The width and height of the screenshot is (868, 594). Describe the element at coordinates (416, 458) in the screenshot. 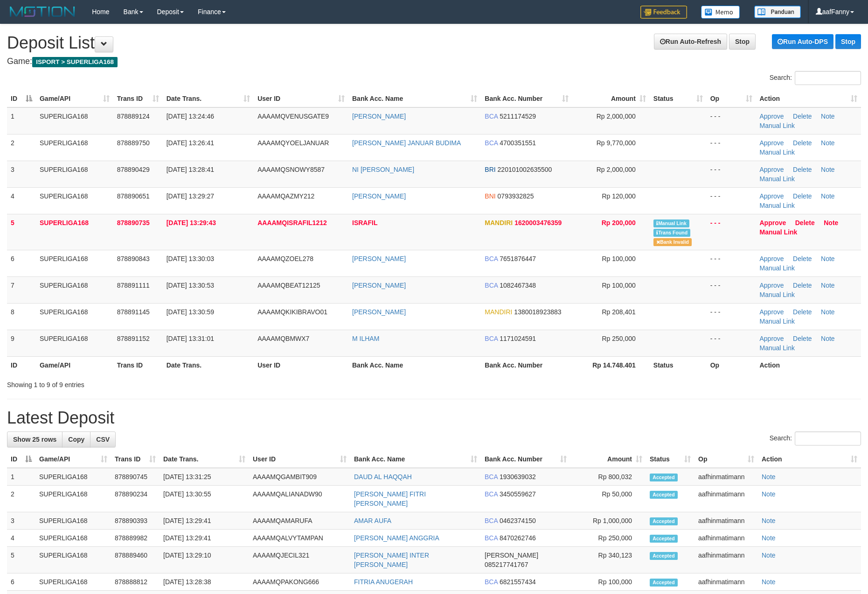

I see `th: Bank Acc. Name: activate to sort column ascending` at that location.